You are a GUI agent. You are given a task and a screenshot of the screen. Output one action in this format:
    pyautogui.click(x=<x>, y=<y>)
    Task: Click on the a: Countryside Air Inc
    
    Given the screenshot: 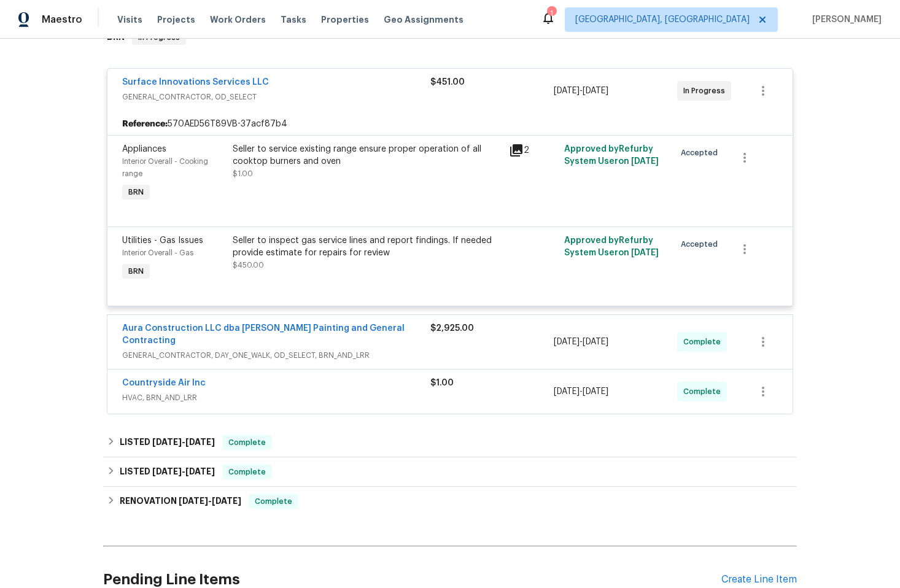 What is the action you would take?
    pyautogui.click(x=164, y=383)
    